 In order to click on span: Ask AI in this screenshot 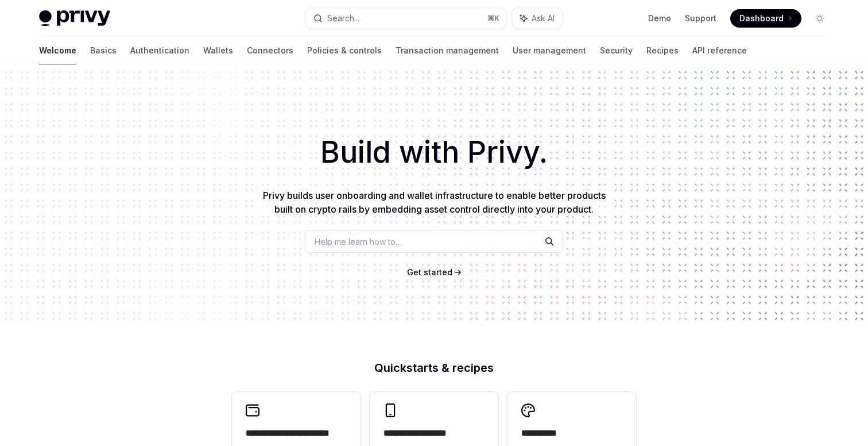, I will do `click(543, 18)`.